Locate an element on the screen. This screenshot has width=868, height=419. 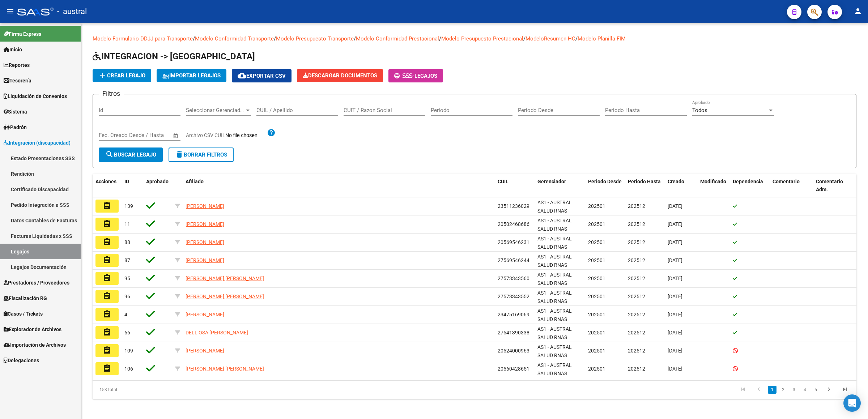
div: 153 total is located at coordinates (168, 390).